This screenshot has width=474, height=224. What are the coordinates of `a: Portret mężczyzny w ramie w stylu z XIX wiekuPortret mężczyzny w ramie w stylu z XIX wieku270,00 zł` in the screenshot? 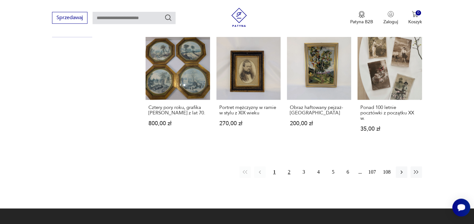 It's located at (248, 90).